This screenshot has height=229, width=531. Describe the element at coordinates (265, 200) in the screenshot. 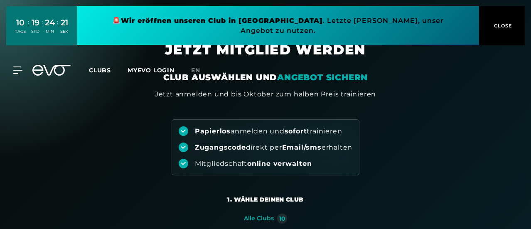

I see `div: 1. Wähle deinen Club` at that location.